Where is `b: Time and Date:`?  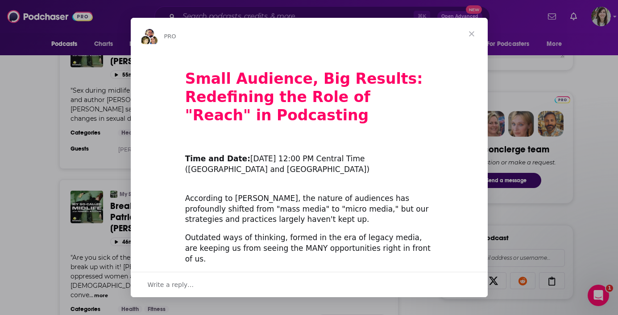
b: Time and Date: is located at coordinates (218, 159).